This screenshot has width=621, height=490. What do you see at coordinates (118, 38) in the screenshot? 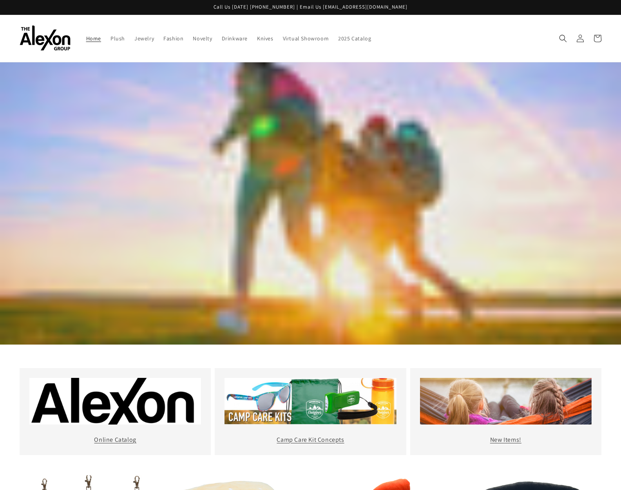
I see `span: Plush` at bounding box center [118, 38].